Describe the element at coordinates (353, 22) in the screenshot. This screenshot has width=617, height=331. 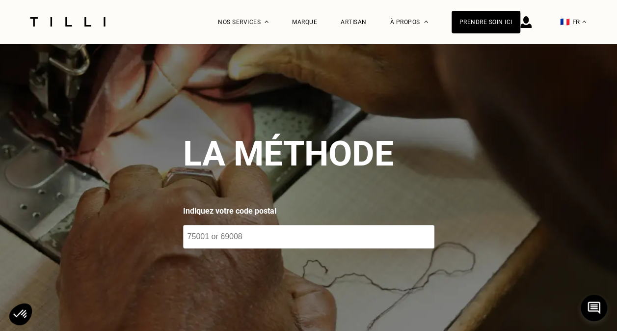
I see `a: Artisan` at that location.